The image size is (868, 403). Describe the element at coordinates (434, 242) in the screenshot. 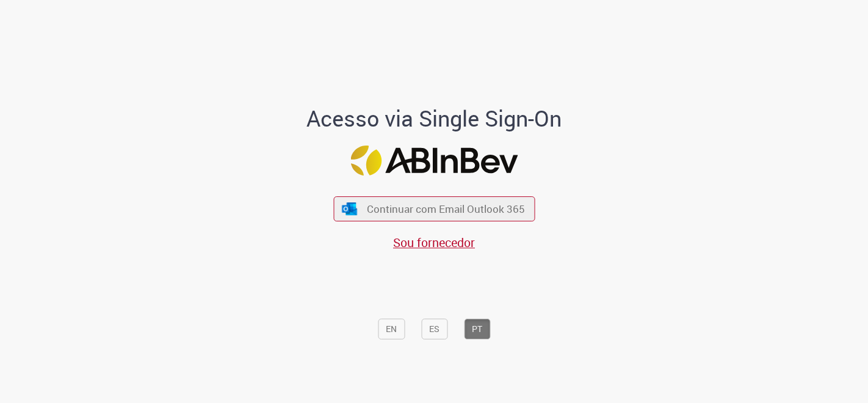

I see `span: Sou fornecedor` at that location.